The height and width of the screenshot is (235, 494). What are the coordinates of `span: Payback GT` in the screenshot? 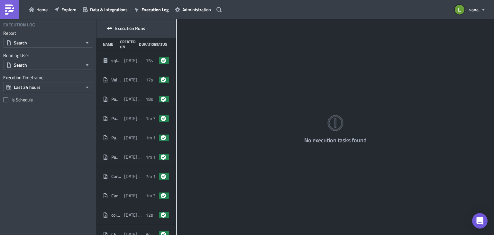 It's located at (116, 157).